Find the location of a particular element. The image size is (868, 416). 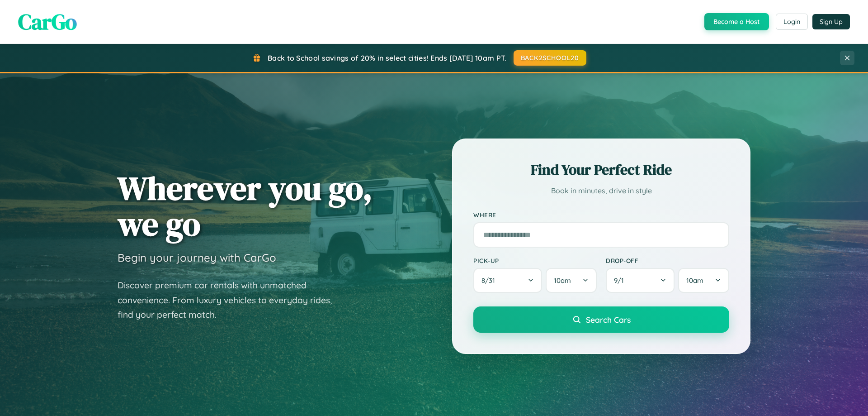

label: Pick-up is located at coordinates (535, 260).